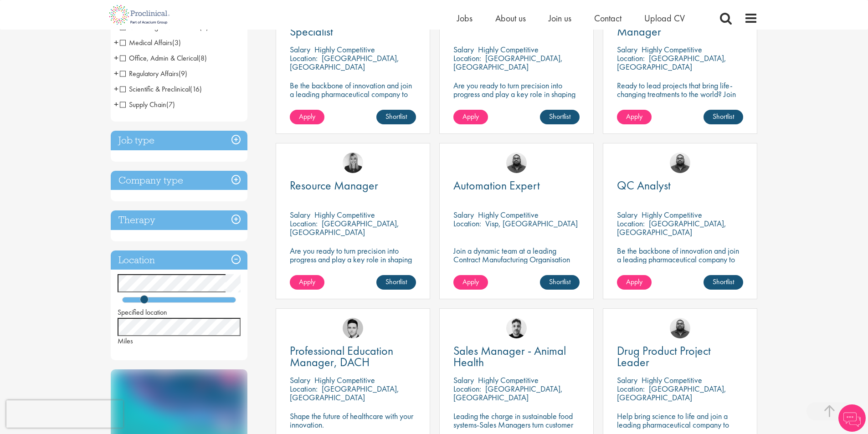 This screenshot has height=434, width=868. What do you see at coordinates (353, 328) in the screenshot?
I see `img: Connor Lynes` at bounding box center [353, 328].